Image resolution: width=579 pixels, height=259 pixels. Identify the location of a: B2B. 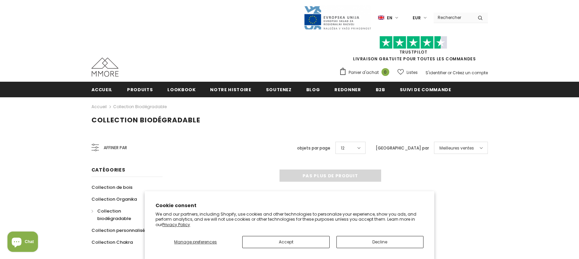
(381, 89).